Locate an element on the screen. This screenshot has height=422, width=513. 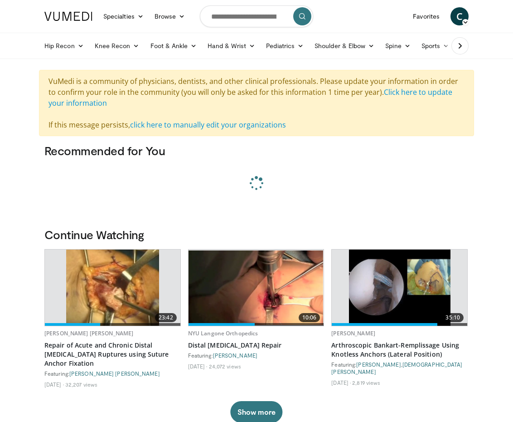
a: Spine is located at coordinates (398, 46).